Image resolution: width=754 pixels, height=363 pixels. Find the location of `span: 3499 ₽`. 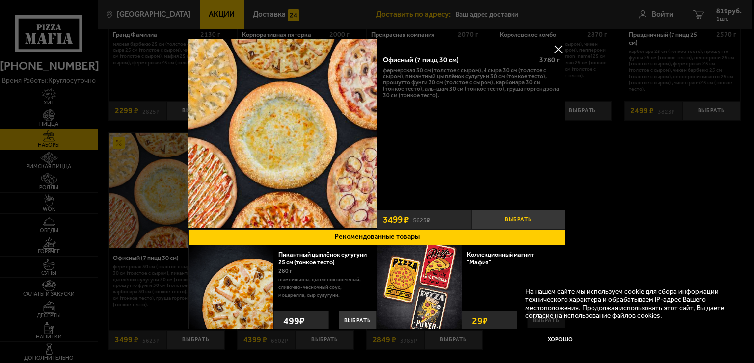

span: 3499 ₽ is located at coordinates (396, 219).